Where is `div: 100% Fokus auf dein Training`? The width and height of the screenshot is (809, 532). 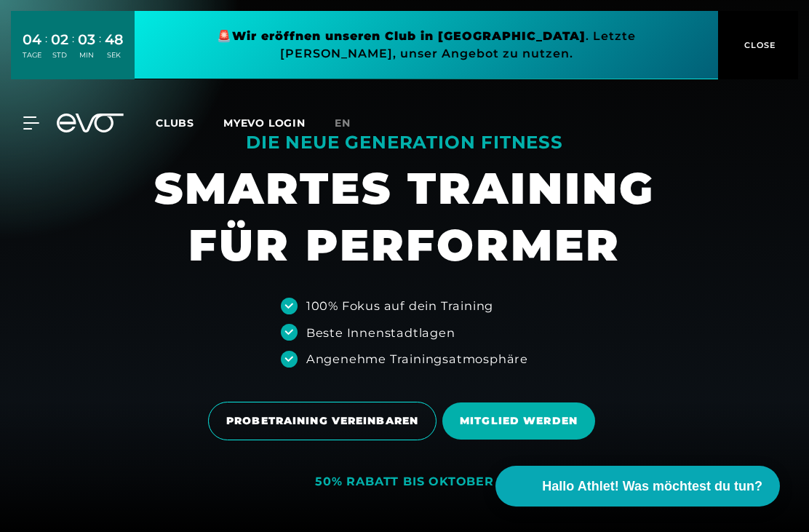 div: 100% Fokus auf dein Training is located at coordinates (399, 305).